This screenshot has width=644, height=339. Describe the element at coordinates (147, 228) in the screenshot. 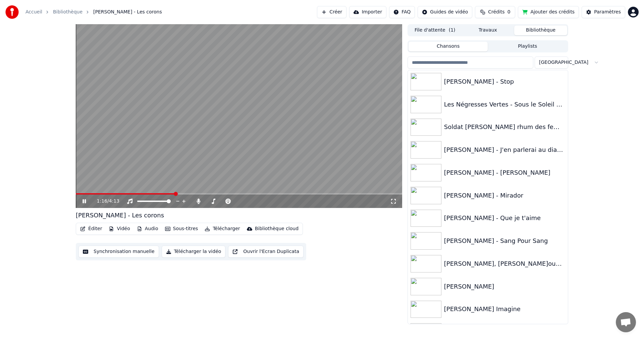

I see `button: Audio` at that location.